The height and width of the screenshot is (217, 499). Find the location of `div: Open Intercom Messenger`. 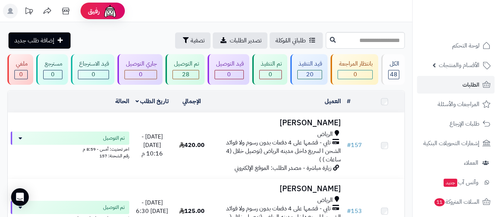

div: Open Intercom Messenger is located at coordinates (20, 197).